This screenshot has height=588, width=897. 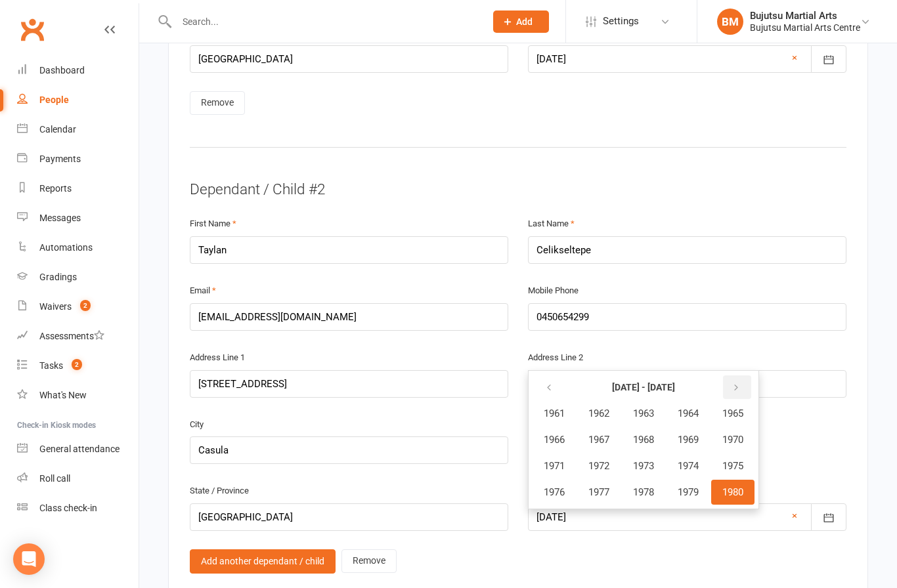 What do you see at coordinates (77, 188) in the screenshot?
I see `a: Reports` at bounding box center [77, 188].